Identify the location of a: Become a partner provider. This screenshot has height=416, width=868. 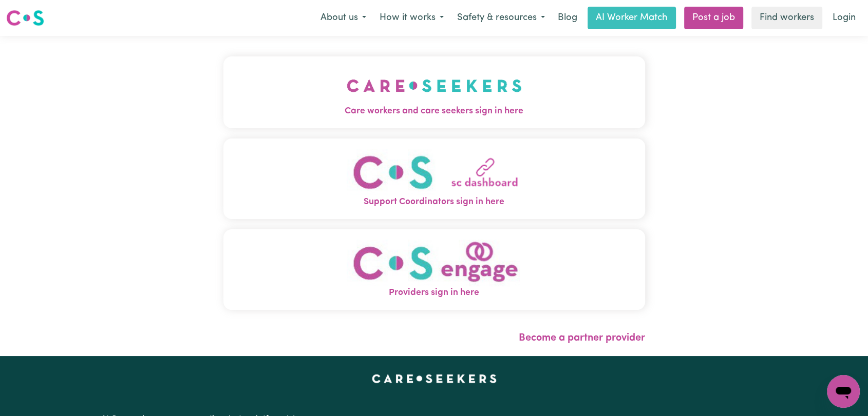
(581, 338).